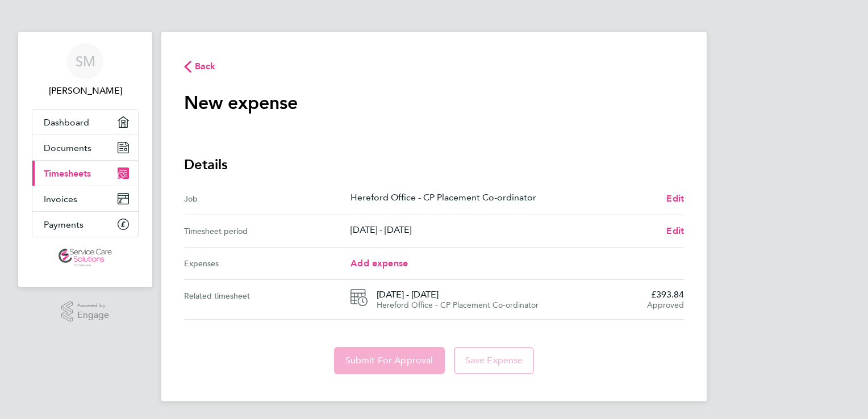 The image size is (868, 419). What do you see at coordinates (64, 224) in the screenshot?
I see `span: Payments` at bounding box center [64, 224].